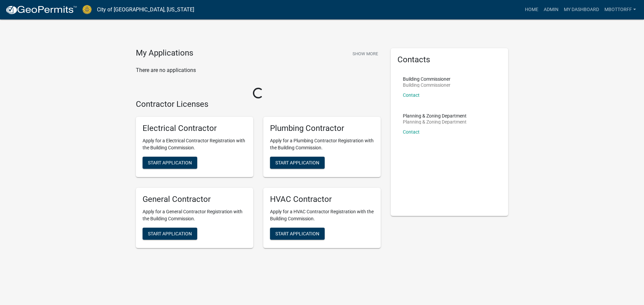  What do you see at coordinates (620, 10) in the screenshot?
I see `a: Mbottorff` at bounding box center [620, 10].